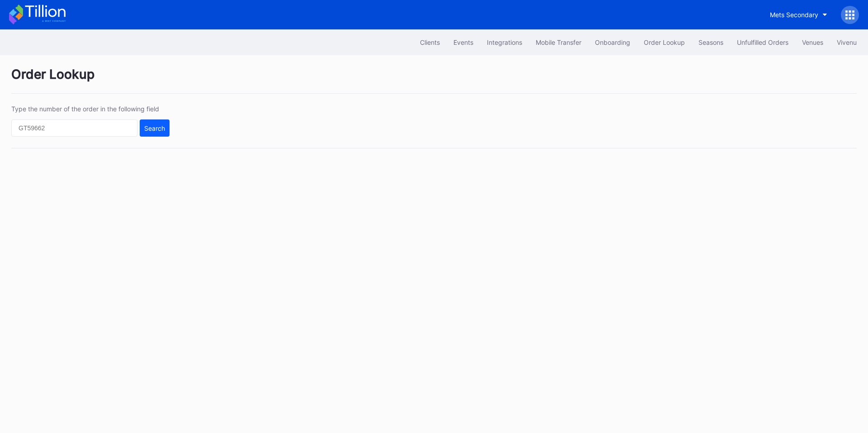 The image size is (868, 433). What do you see at coordinates (155, 128) in the screenshot?
I see `div: Search` at bounding box center [155, 128].